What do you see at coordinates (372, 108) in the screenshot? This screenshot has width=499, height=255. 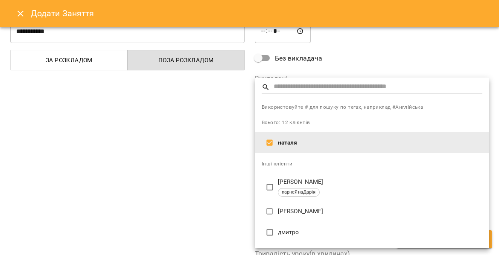 I see `span: Використовуйте # для пошуку по тегах, наприклад #Англійська` at bounding box center [372, 108].